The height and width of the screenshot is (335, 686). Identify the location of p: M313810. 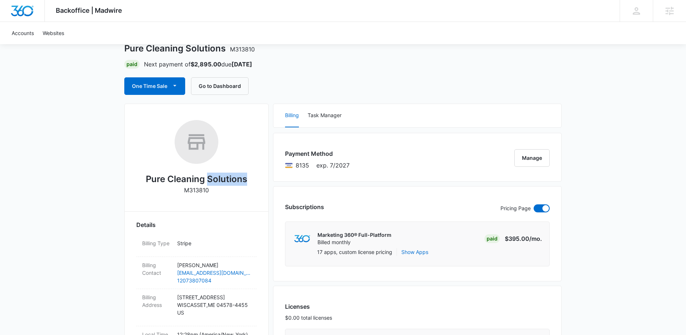
(196, 190).